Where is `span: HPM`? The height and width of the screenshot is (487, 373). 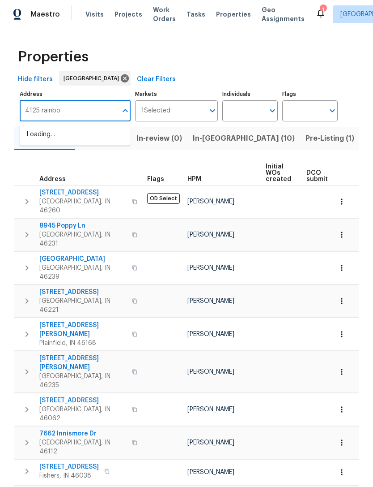
span: HPM is located at coordinates (194, 179).